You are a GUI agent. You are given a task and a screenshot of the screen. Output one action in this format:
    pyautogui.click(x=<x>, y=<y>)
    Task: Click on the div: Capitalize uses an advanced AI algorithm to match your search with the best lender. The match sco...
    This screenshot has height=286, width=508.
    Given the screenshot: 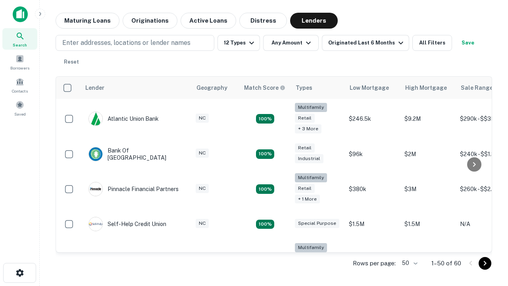 What is the action you would take?
    pyautogui.click(x=265, y=88)
    